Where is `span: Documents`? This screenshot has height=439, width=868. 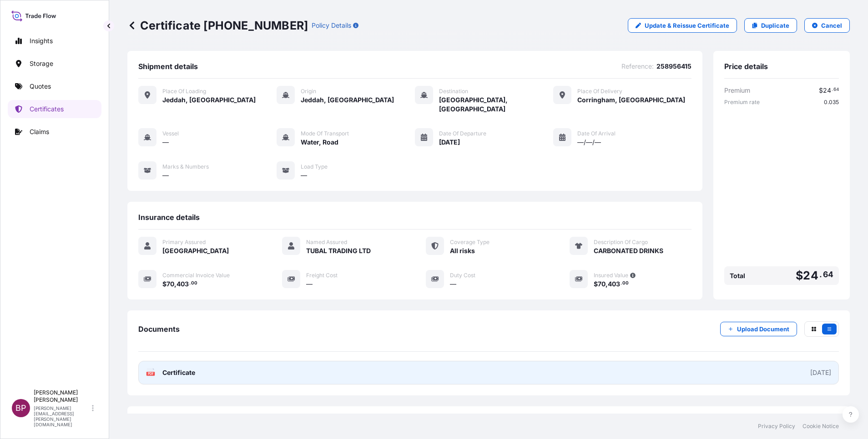 span: Documents is located at coordinates (159, 329).